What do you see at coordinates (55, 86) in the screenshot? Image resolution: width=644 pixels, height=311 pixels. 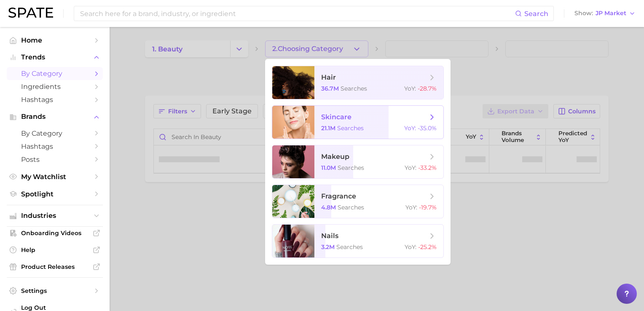 I see `span: Ingredients` at bounding box center [55, 86].